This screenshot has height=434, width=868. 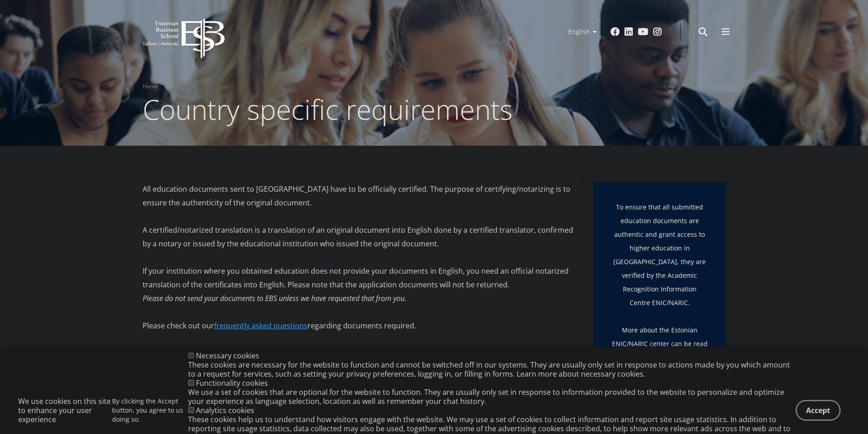 I want to click on div: These cookies are necessary for the website to function and cannot be switched off in our systems..., so click(x=492, y=369).